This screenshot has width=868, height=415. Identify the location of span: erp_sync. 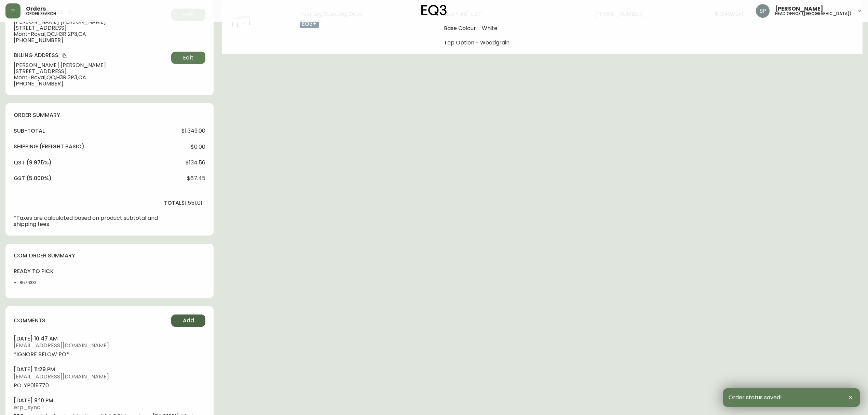
(109, 408).